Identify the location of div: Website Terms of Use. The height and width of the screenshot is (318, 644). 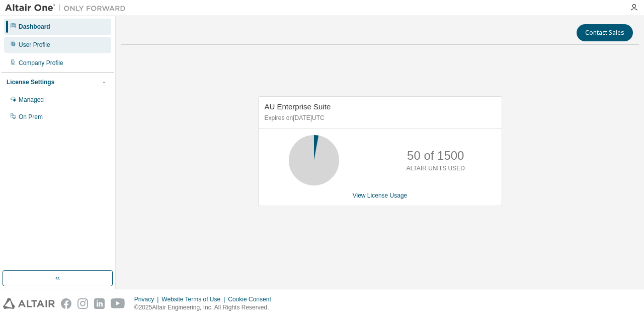
(195, 299).